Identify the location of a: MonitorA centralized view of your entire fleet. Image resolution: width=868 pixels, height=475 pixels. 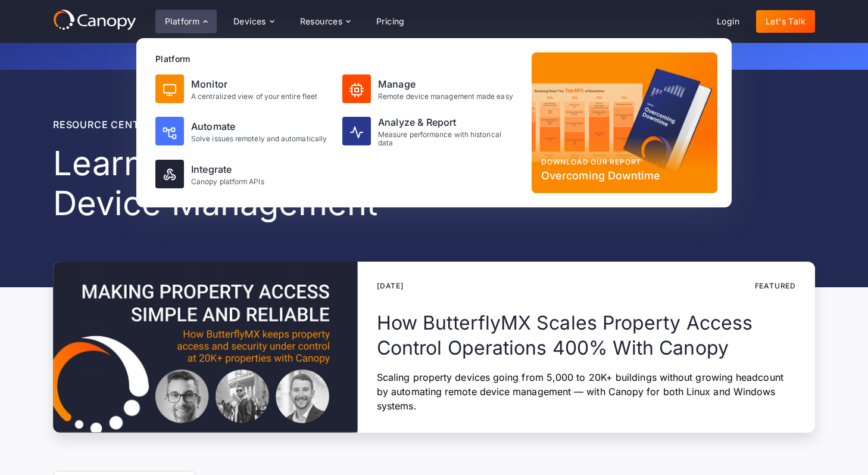
(243, 89).